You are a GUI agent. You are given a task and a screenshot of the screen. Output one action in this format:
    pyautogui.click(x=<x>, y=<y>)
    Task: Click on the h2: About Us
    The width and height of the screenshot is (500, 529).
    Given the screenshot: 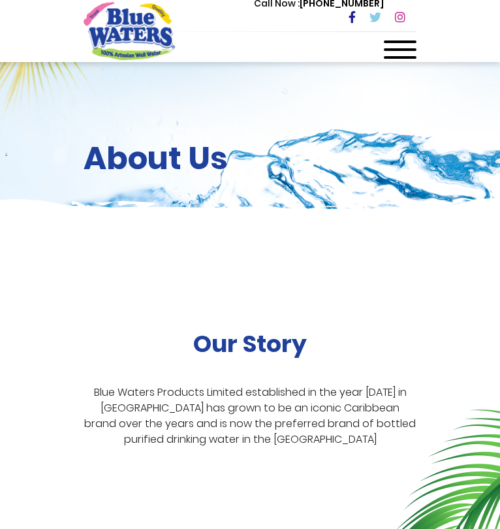 What is the action you would take?
    pyautogui.click(x=250, y=159)
    